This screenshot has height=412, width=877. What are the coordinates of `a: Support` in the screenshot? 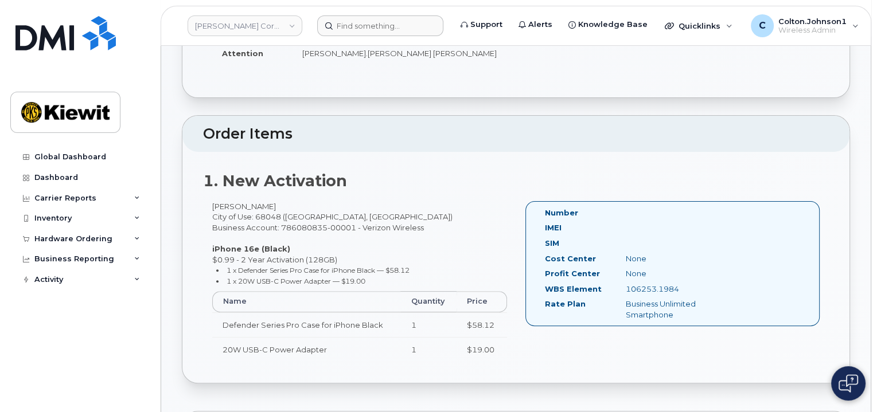 It's located at (481, 25).